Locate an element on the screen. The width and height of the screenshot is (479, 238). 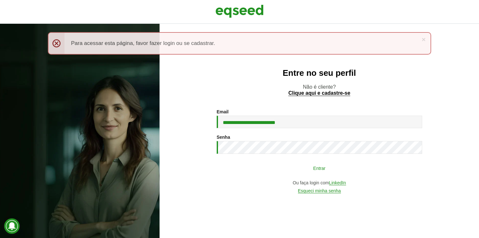
p: Não é cliente? is located at coordinates (319, 90).